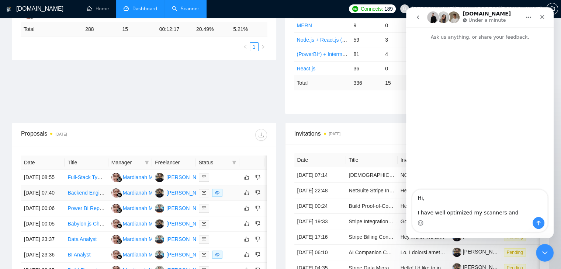 The image size is (561, 269). What do you see at coordinates (417, 134) in the screenshot?
I see `span: Invitations` at bounding box center [417, 134].